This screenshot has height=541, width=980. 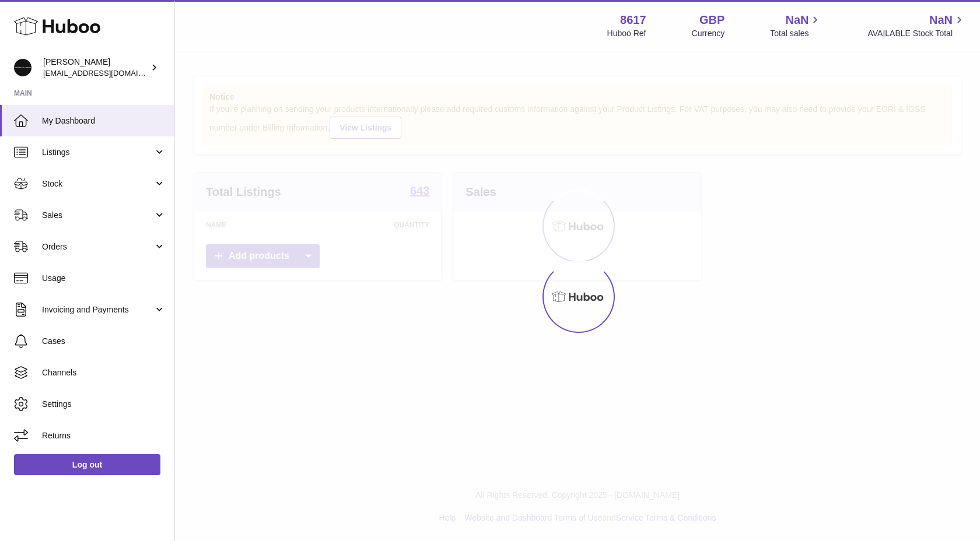 What do you see at coordinates (104, 278) in the screenshot?
I see `span: Usage` at bounding box center [104, 278].